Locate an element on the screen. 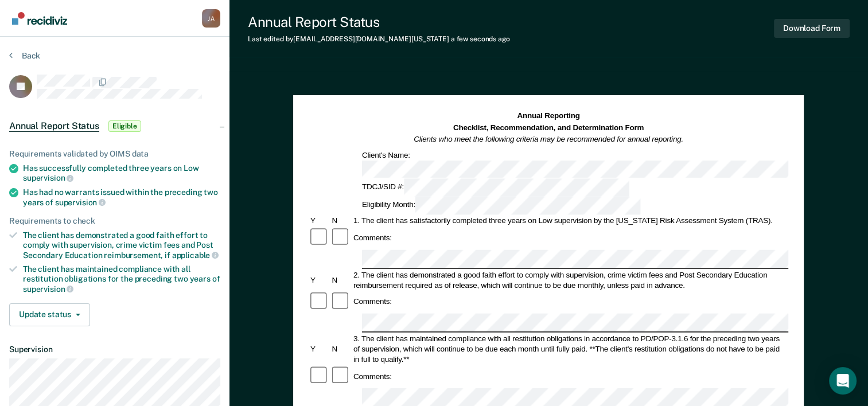 This screenshot has height=406, width=868. div: Has successfully completed three years on Low is located at coordinates (122, 173).